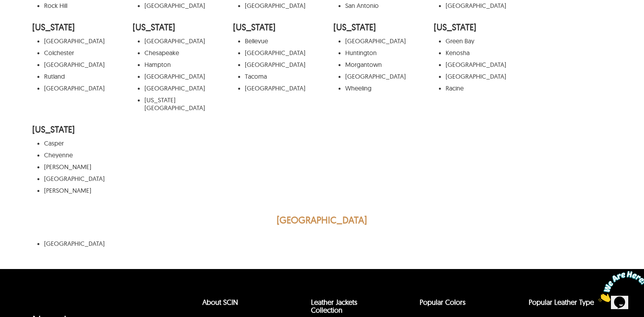  Describe the element at coordinates (361, 52) in the screenshot. I see `a: Huntington` at that location.